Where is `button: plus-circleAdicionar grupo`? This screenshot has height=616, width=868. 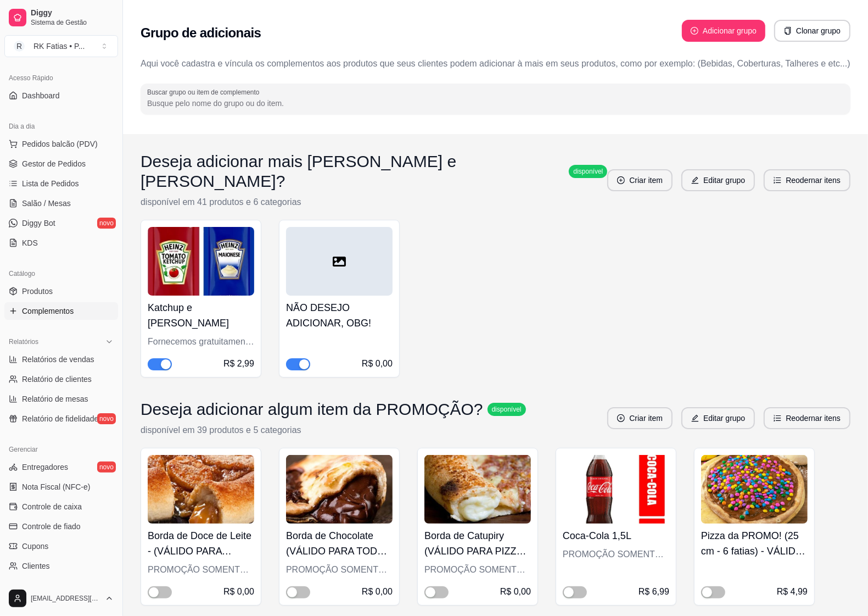
button: plus-circleAdicionar grupo is located at coordinates (724, 31).